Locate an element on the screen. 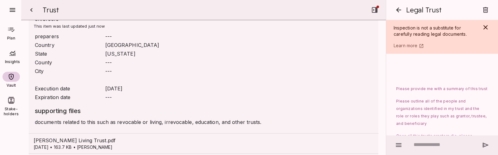 The height and width of the screenshot is (155, 498). span: Execution date is located at coordinates (70, 89).